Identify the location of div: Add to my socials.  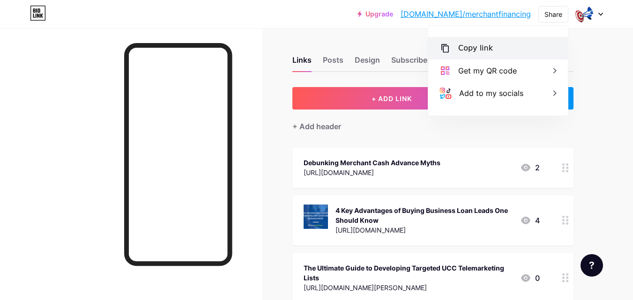
(491, 93).